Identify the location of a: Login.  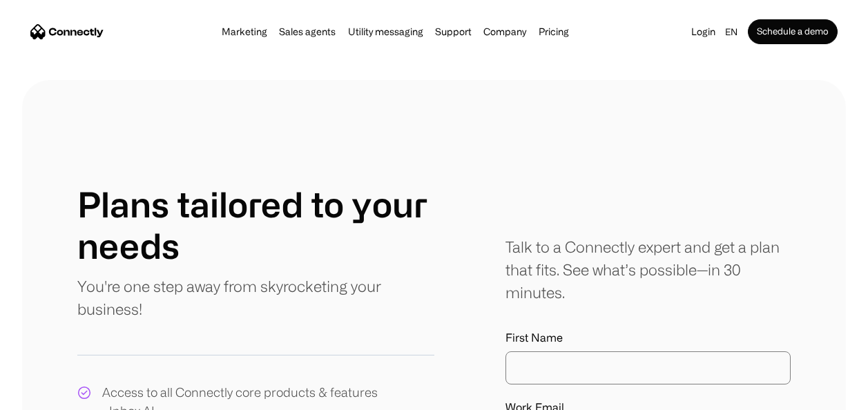
(703, 32).